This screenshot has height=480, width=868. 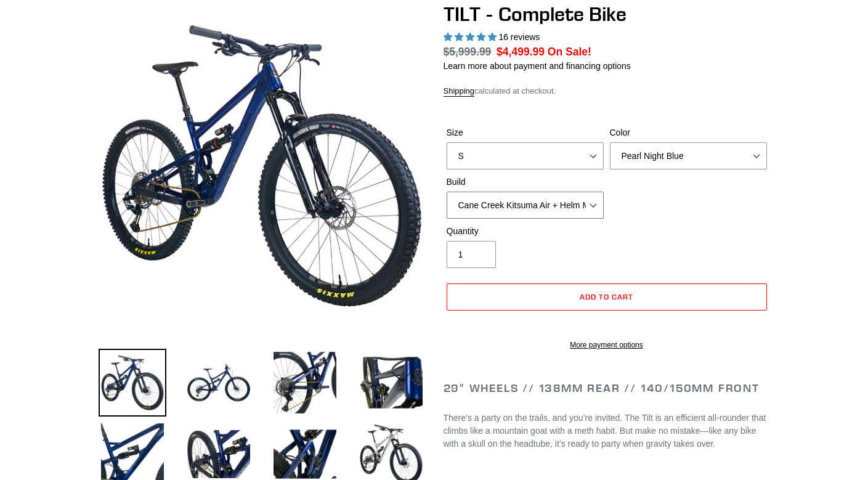 I want to click on span: On Sale!, so click(x=569, y=52).